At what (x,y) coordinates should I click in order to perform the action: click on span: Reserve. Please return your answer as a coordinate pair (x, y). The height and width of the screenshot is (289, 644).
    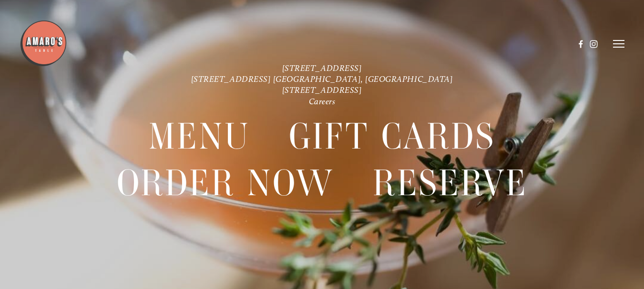
    Looking at the image, I should click on (450, 184).